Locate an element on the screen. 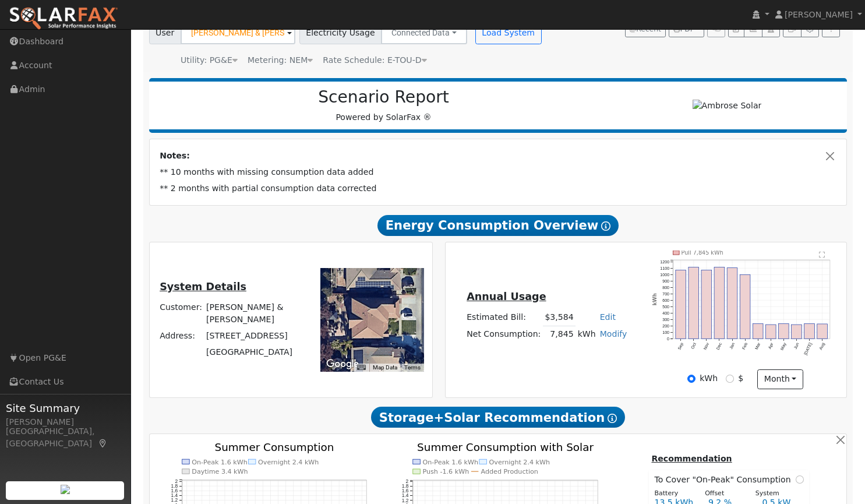 The height and width of the screenshot is (504, 865). span: To Cover "On-Peak" Consumption is located at coordinates (725, 480).